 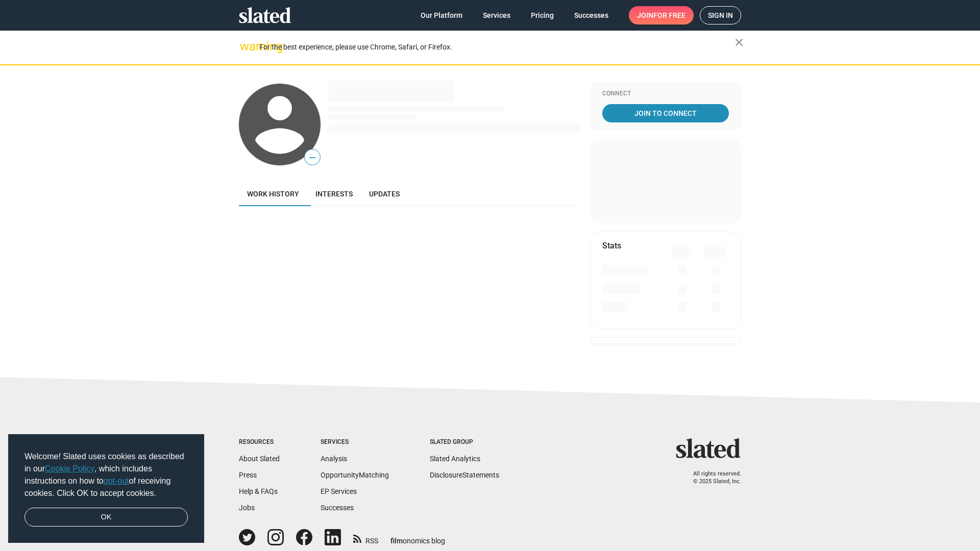 What do you see at coordinates (497, 47) in the screenshot?
I see `div: For the best experience, please use Chrome, Safari, or Firefox.` at bounding box center [497, 47].